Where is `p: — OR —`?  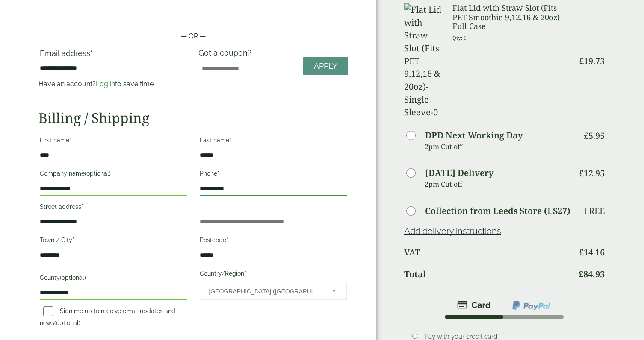 p: — OR — is located at coordinates (193, 36).